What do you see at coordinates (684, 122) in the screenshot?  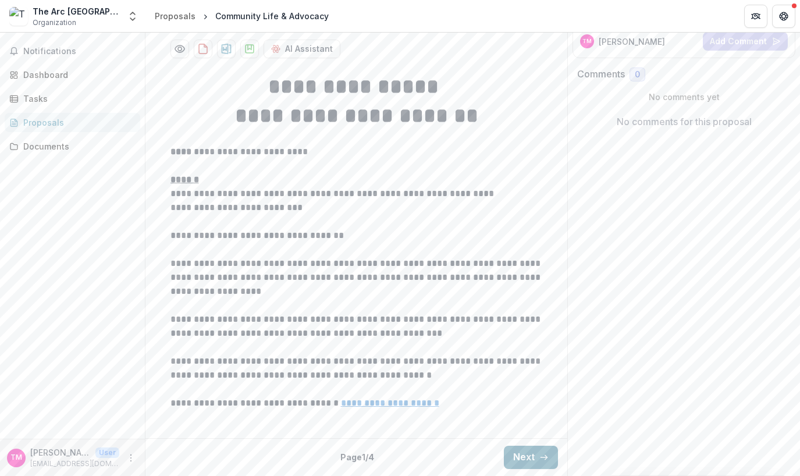 I see `p: No comments for this proposal` at bounding box center [684, 122].